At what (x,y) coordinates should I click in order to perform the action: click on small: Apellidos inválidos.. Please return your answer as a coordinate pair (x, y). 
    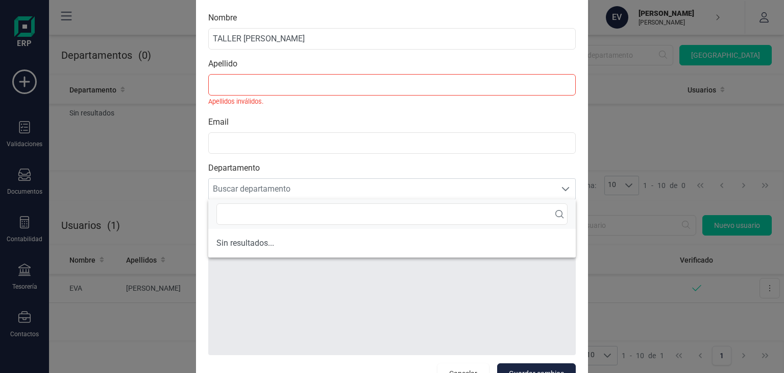
    Looking at the image, I should click on (392, 102).